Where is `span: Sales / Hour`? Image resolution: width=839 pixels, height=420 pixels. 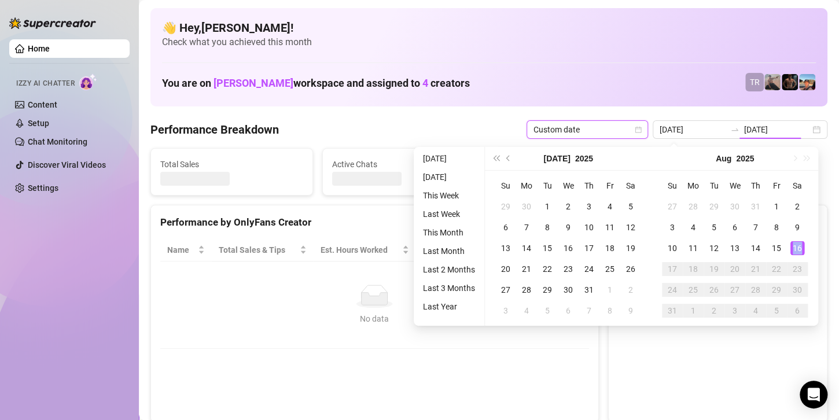 span: Sales / Hour is located at coordinates (450, 250).